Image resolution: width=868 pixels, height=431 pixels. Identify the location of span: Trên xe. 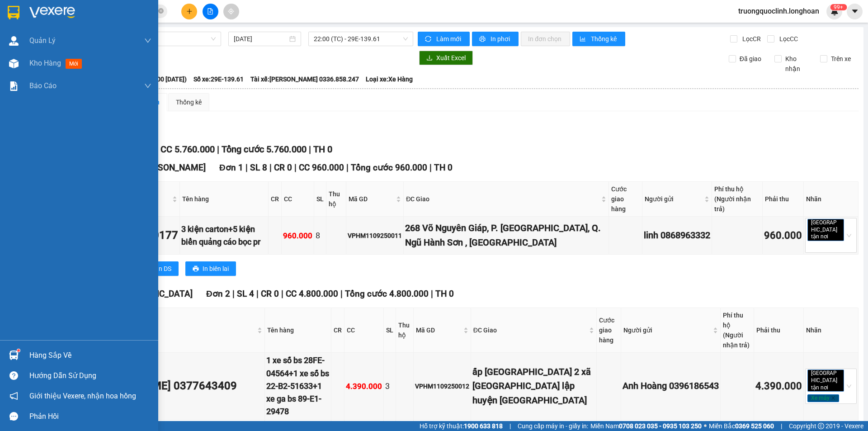
(841, 59).